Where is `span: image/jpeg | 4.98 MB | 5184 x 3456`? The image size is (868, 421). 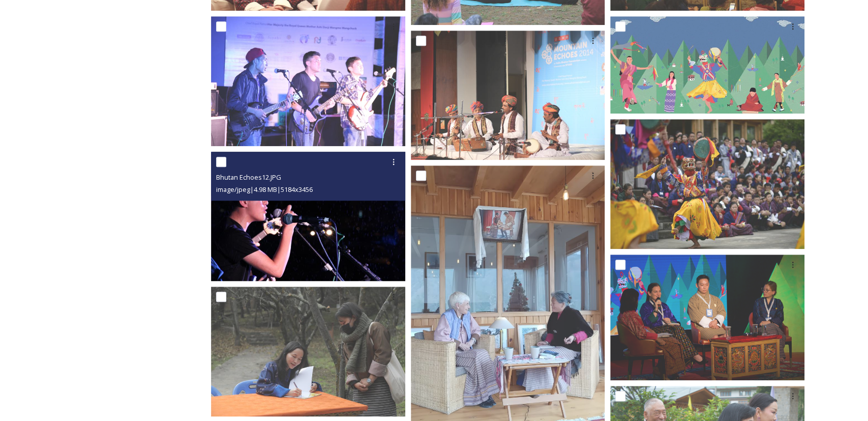 span: image/jpeg | 4.98 MB | 5184 x 3456 is located at coordinates (264, 189).